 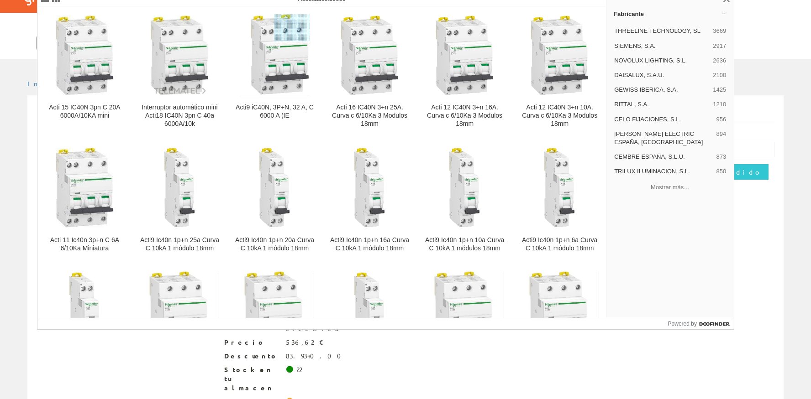 What do you see at coordinates (559, 73) in the screenshot?
I see `a: Acti 12 IC40N 3+n 10A. Curva c 6/10Ka 3 Modulos 18mm Acti 12 IC40N 3+n 10A. Curva c 6/10Ka 3 Modu...` at bounding box center [559, 73].